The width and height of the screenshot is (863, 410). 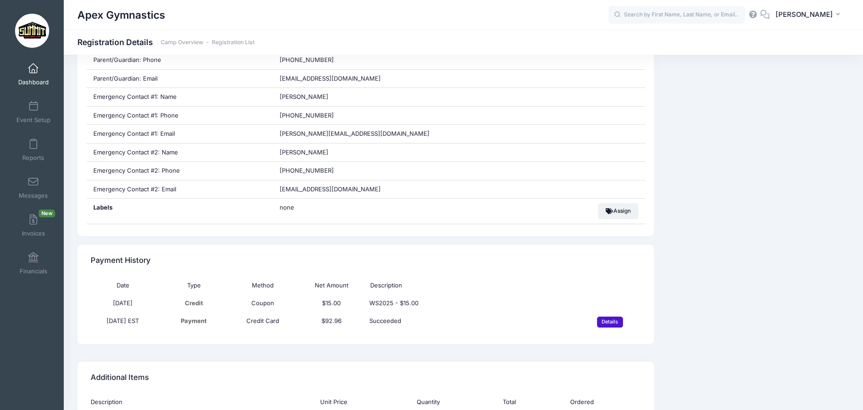 What do you see at coordinates (179, 171) in the screenshot?
I see `div: Emergency Contact #2: Phone` at bounding box center [179, 171].